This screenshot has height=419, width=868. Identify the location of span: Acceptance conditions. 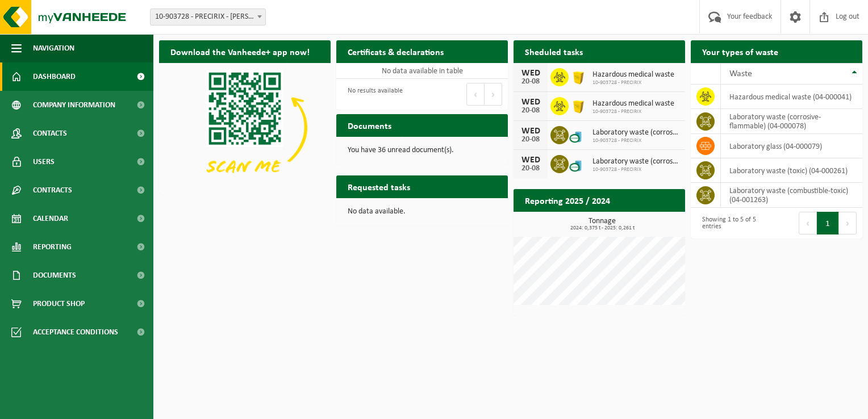
(76, 332).